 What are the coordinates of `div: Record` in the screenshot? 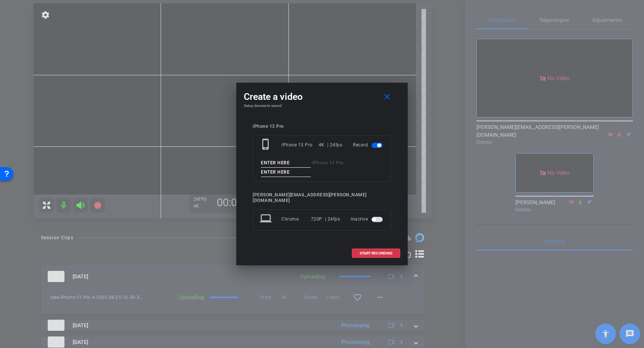 It's located at (369, 145).